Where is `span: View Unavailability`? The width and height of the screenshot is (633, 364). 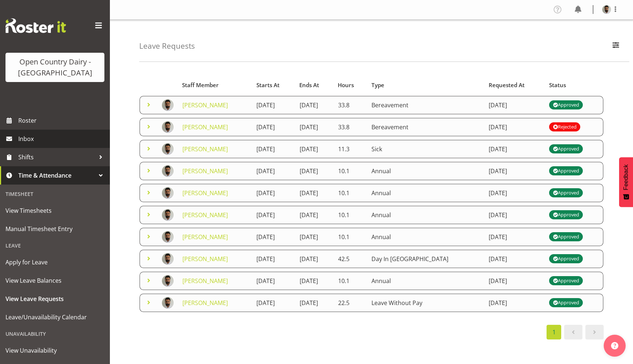
span: View Unavailability is located at coordinates (55, 350).